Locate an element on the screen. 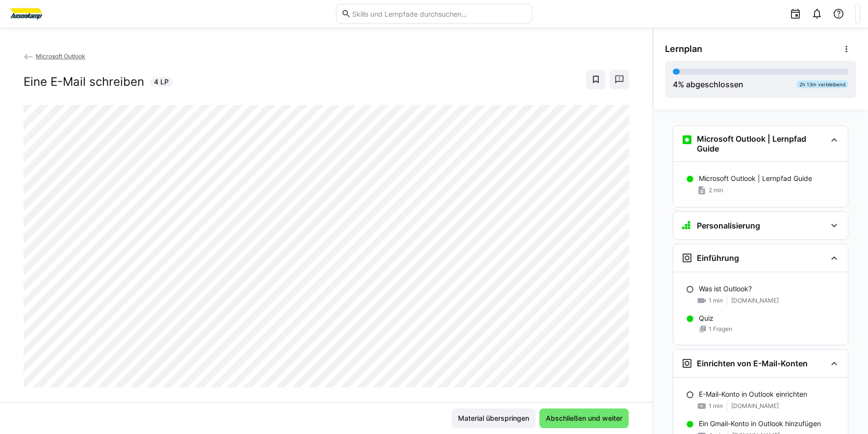 Image resolution: width=868 pixels, height=434 pixels. p: Was ist Outlook? is located at coordinates (725, 289).